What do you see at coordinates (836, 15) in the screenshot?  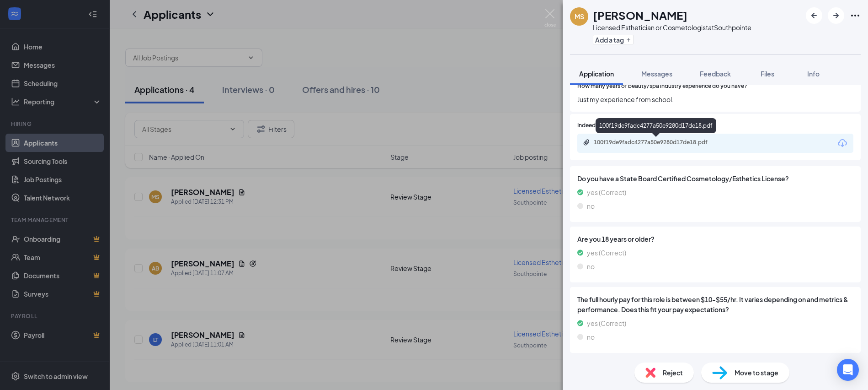 I see `svg: ArrowRight` at bounding box center [836, 15].